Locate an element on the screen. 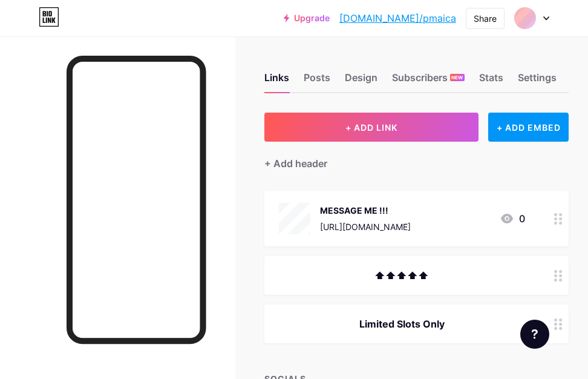  a: Upgrade is located at coordinates (307, 18).